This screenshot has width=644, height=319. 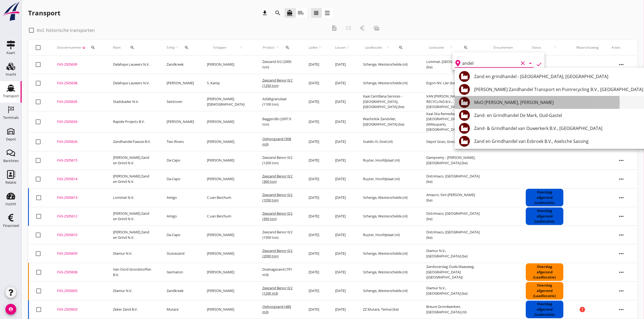 I want to click on div: FAS-2505610, so click(x=78, y=235).